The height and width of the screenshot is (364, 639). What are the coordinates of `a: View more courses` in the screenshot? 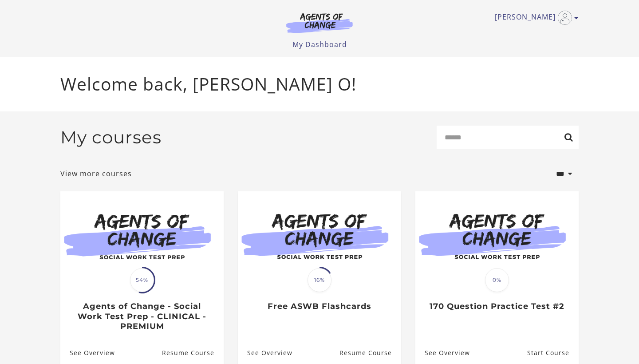 It's located at (96, 173).